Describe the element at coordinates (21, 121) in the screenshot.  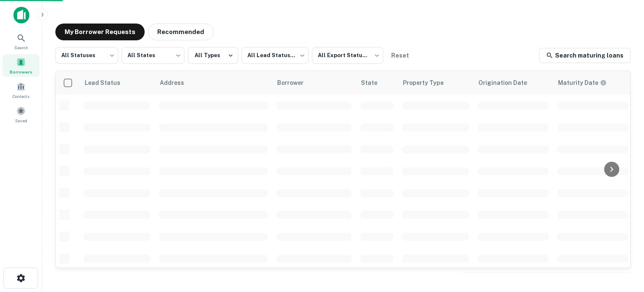
I see `span: Saved` at that location.